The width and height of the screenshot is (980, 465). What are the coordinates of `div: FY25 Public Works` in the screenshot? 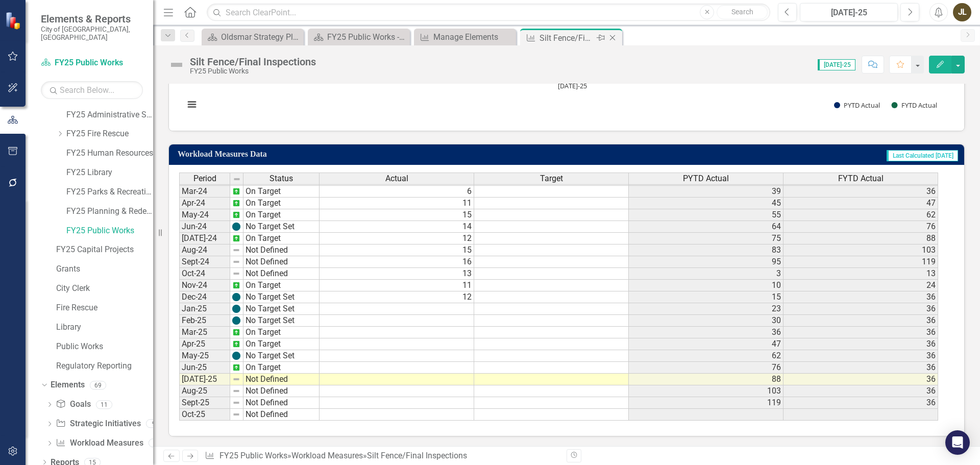 It's located at (253, 71).